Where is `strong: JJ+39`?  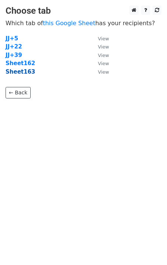 strong: JJ+39 is located at coordinates (14, 55).